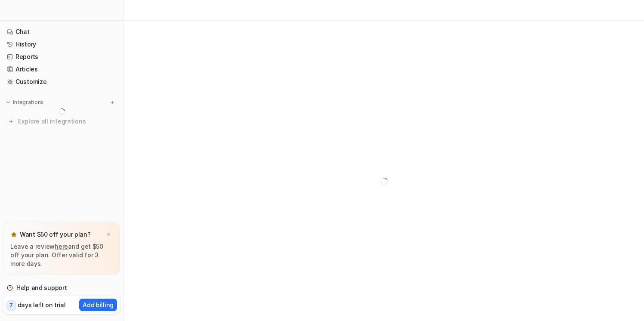 The height and width of the screenshot is (321, 644). Describe the element at coordinates (61, 121) in the screenshot. I see `a: Explore all integrations` at that location.